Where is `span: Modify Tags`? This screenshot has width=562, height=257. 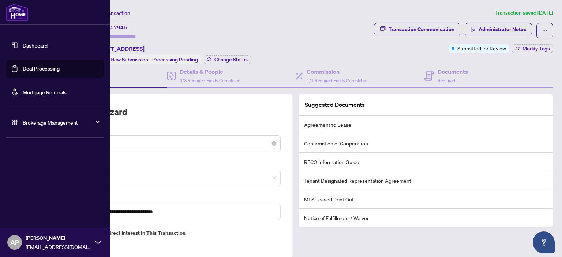 span: Modify Tags is located at coordinates (536, 49).